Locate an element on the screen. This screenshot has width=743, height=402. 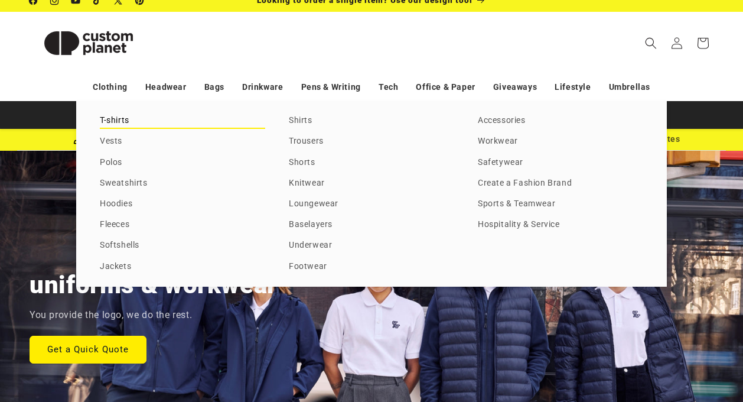
a: T-shirts is located at coordinates (182, 120).